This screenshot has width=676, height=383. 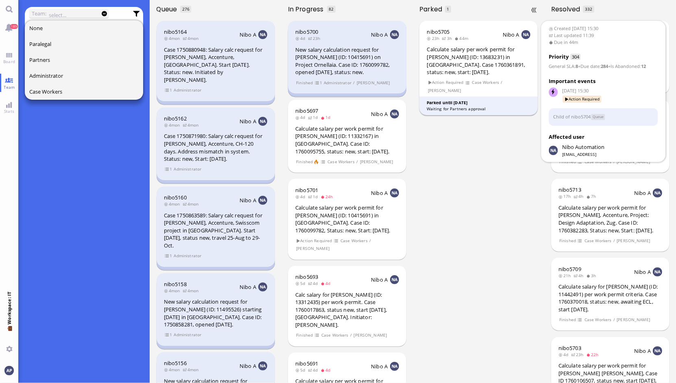 What do you see at coordinates (463, 38) in the screenshot?
I see `span: 44m` at bounding box center [463, 38].